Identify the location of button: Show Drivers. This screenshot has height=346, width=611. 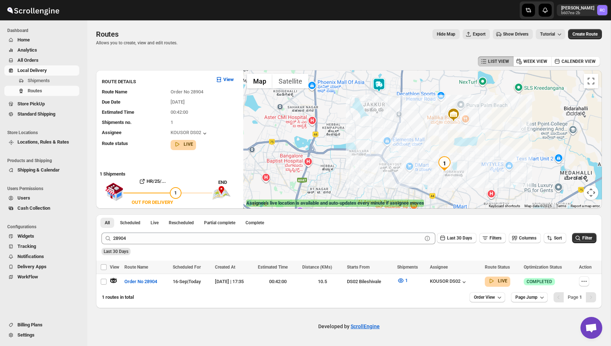
(512, 34).